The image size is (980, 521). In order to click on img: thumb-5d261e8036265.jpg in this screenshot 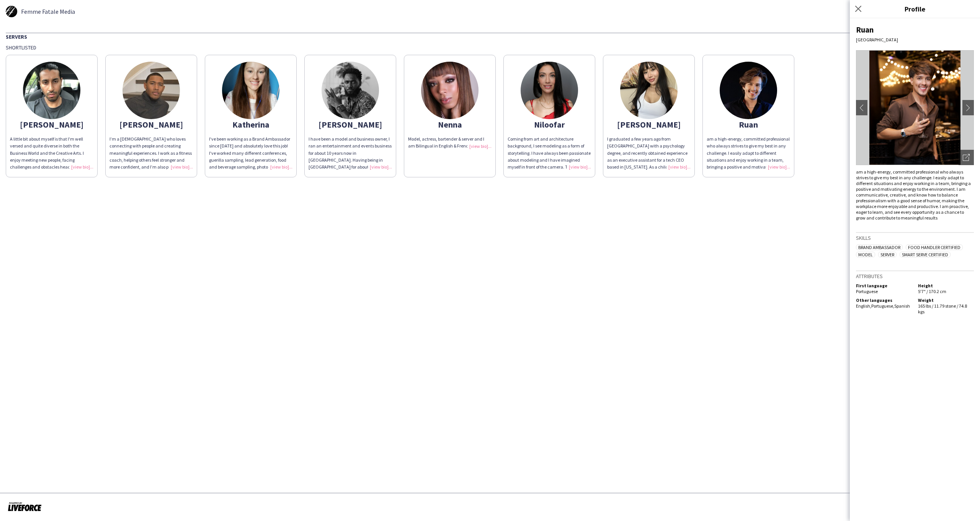, I will do `click(12, 12)`.